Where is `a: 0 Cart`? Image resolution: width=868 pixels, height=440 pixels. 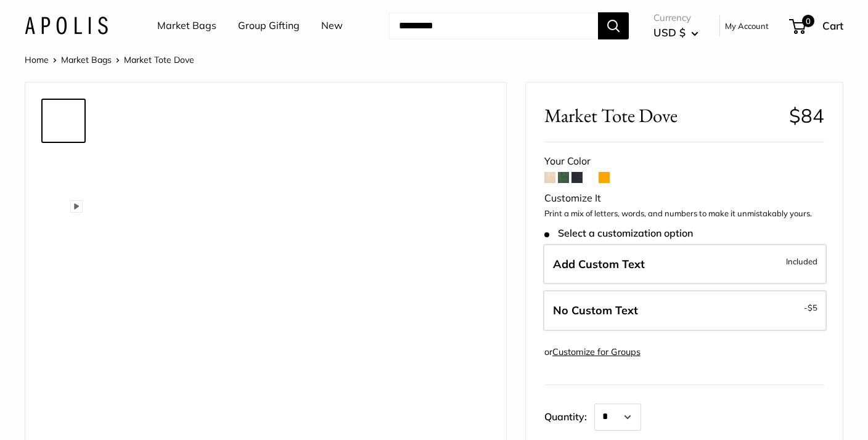
a: 0 Cart is located at coordinates (816, 26).